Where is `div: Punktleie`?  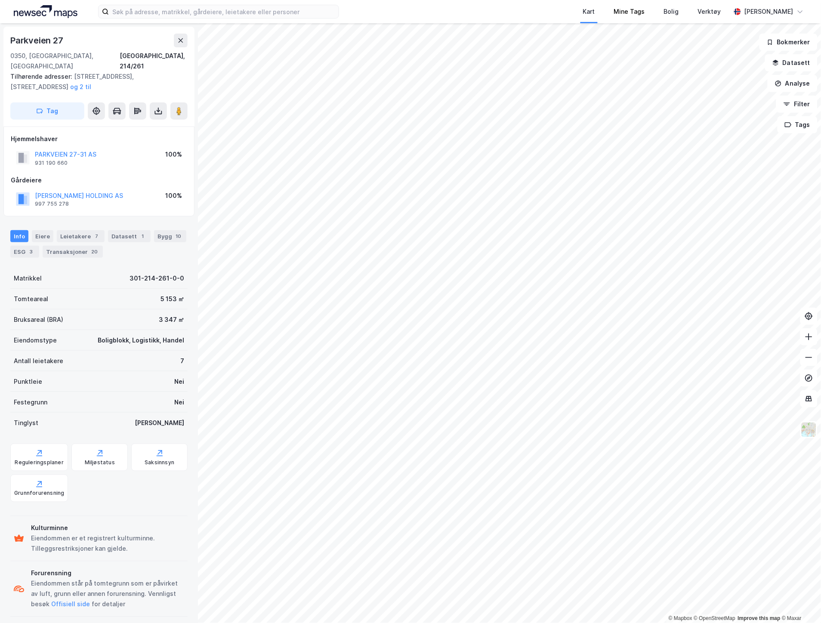
div: Punktleie is located at coordinates (28, 382).